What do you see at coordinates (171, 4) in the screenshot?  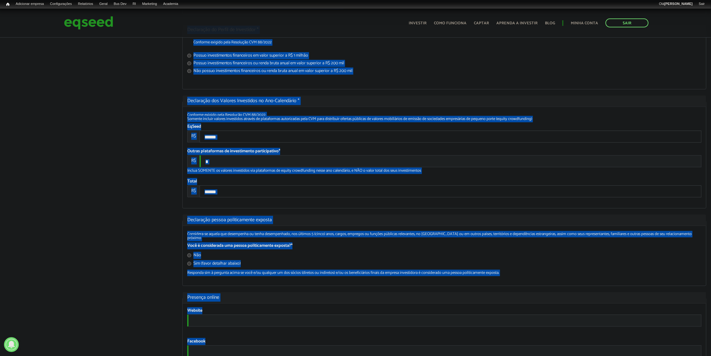 I see `a: Academia` at bounding box center [171, 4].